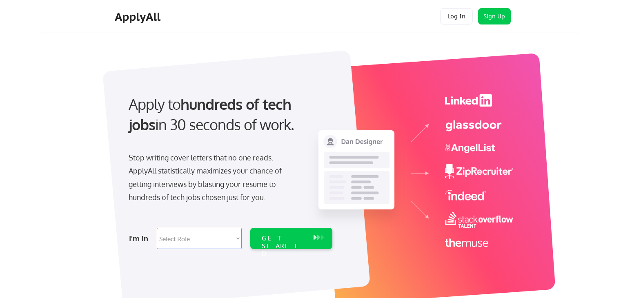  What do you see at coordinates (140, 238) in the screenshot?
I see `div: I'm in` at bounding box center [140, 238].